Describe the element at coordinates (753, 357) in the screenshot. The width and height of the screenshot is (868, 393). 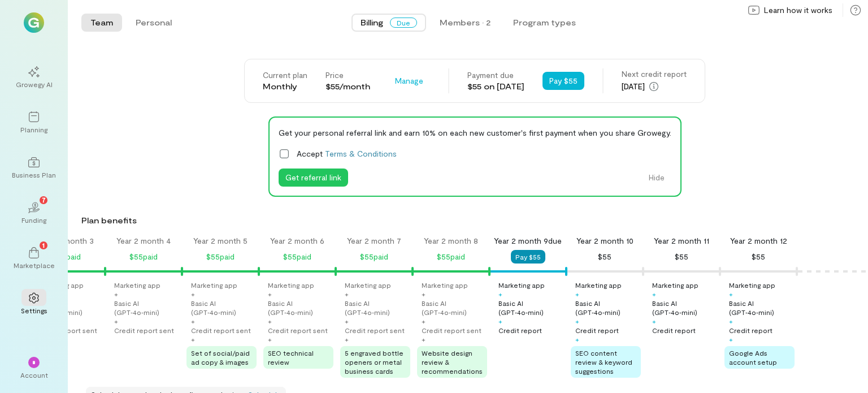
I see `span: Google Ads account setup` at that location.